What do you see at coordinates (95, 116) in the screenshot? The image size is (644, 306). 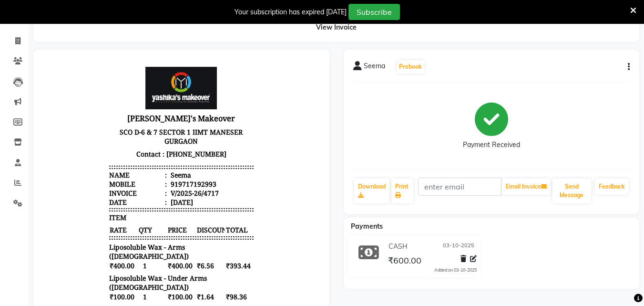 I see `div: Name` at bounding box center [95, 116].